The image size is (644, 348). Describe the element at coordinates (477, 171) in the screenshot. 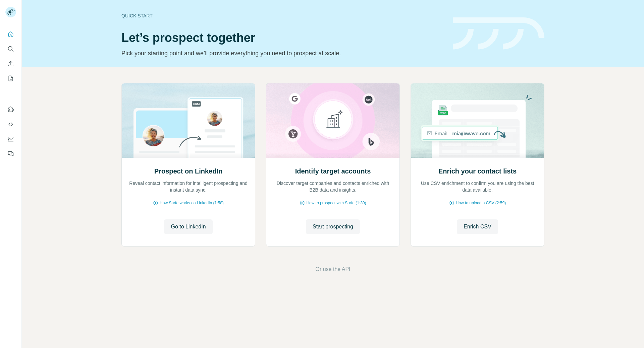

I see `h2: Enrich your contact lists` at that location.